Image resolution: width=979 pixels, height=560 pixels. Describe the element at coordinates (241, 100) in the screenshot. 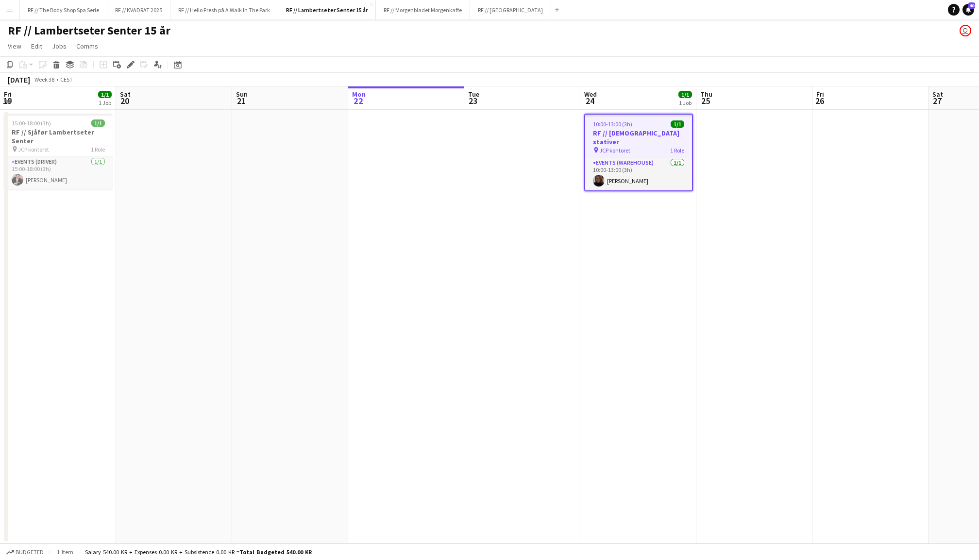

I see `span: 21` at that location.